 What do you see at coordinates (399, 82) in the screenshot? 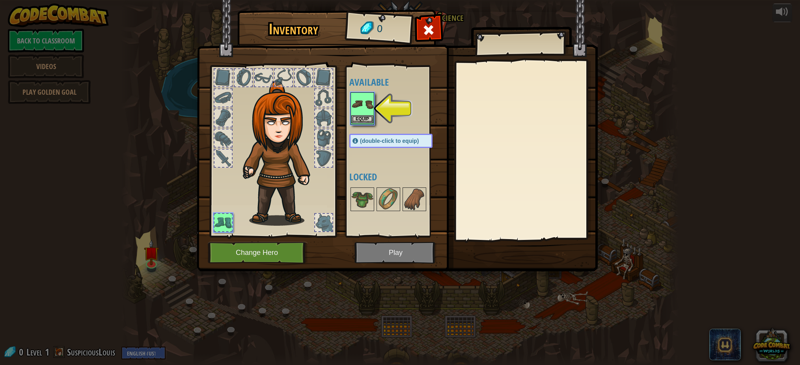
I see `h4: Available` at bounding box center [399, 82].